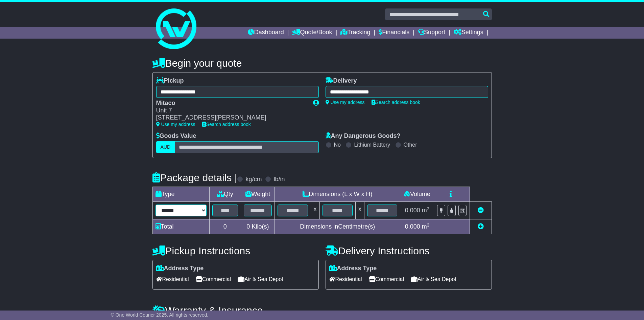 This screenshot has height=320, width=644. What do you see at coordinates (481, 210) in the screenshot?
I see `a: Remove this item` at bounding box center [481, 210].